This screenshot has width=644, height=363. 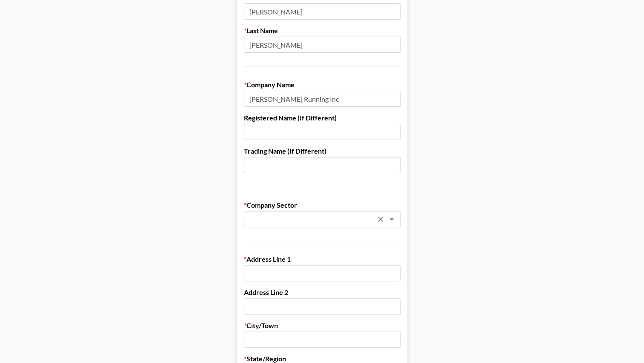 I want to click on label: Registered Name (If Different), so click(x=322, y=118).